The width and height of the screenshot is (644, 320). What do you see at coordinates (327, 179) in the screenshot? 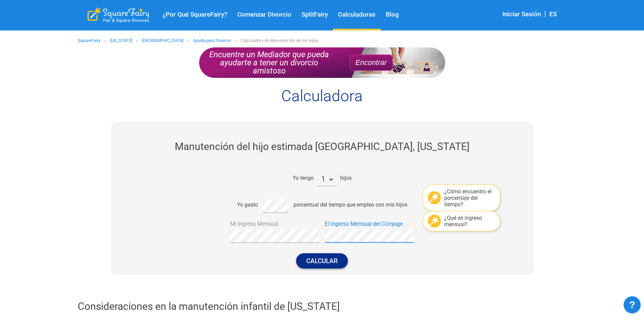
I see `div: 1` at bounding box center [327, 179].